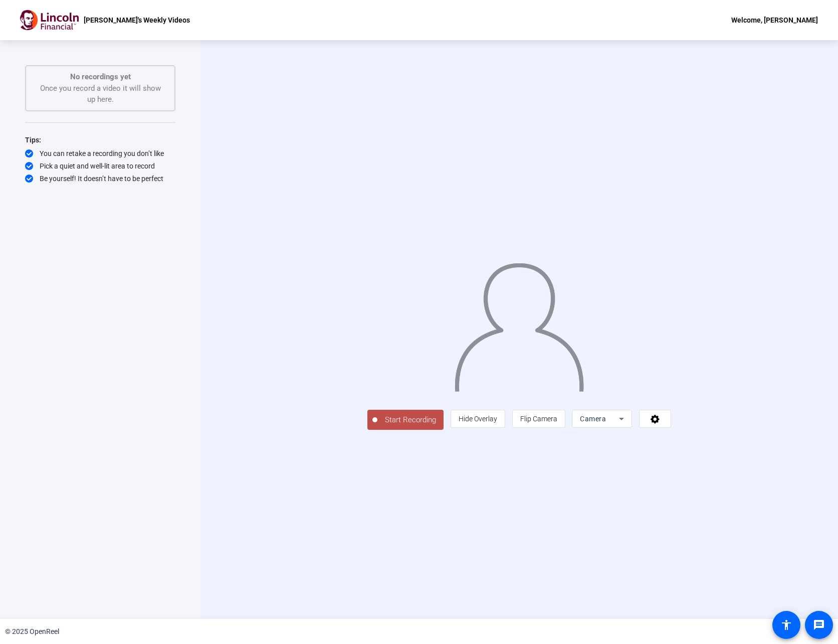 The height and width of the screenshot is (644, 838). Describe the element at coordinates (406, 419) in the screenshot. I see `button: Start Recording` at that location.